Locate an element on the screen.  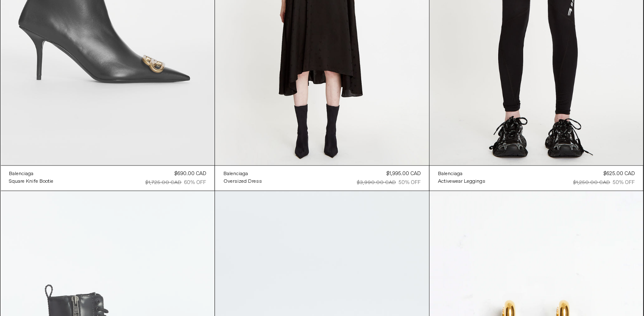
a: Oversized Dress is located at coordinates (242, 182).